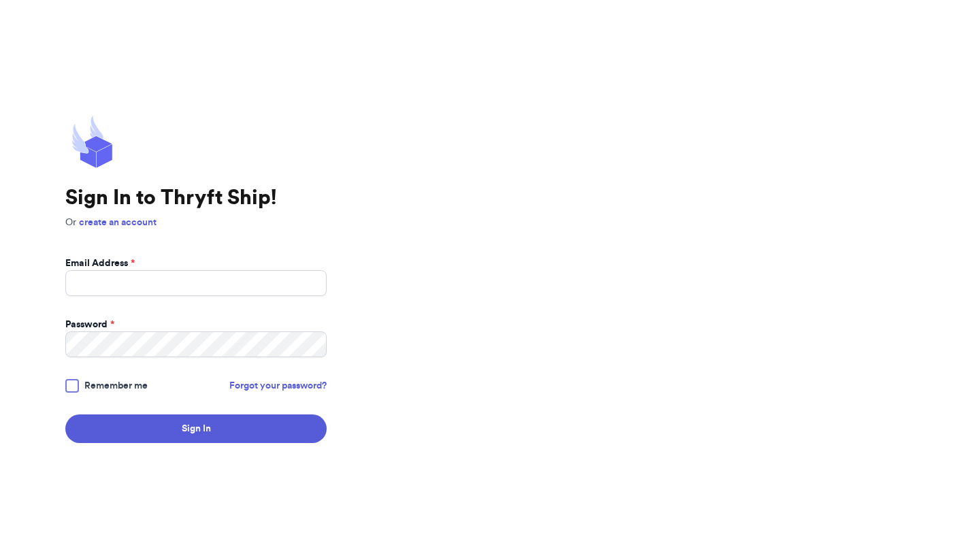  I want to click on span: Remember me, so click(116, 385).